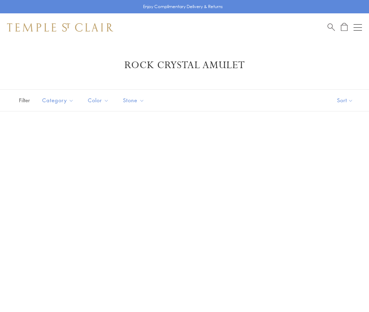  I want to click on a: Search, so click(331, 27).